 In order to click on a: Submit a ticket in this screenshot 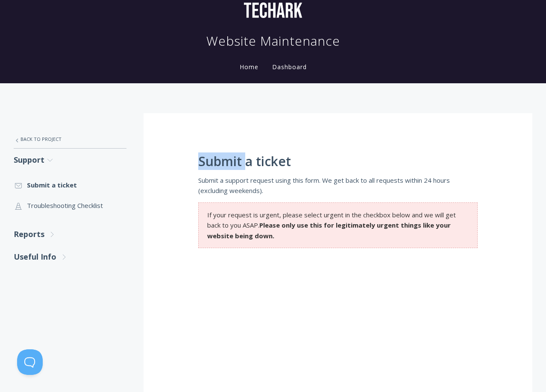, I will do `click(70, 185)`.